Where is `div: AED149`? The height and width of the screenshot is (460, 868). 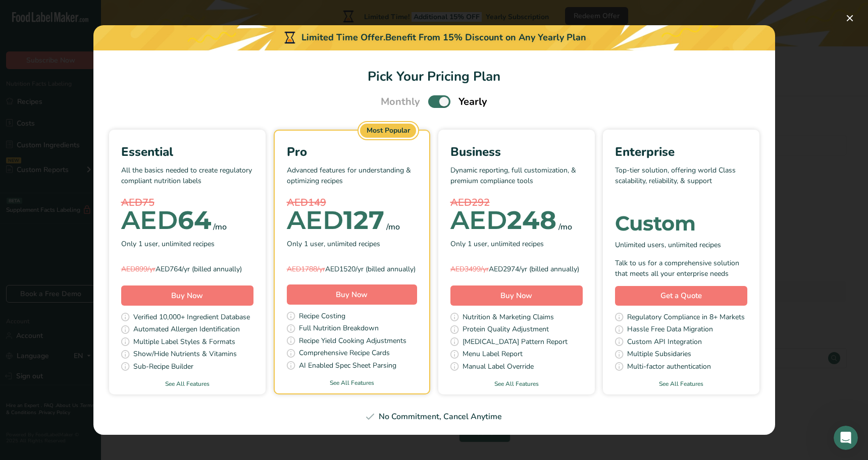 div: AED149 is located at coordinates (352, 203).